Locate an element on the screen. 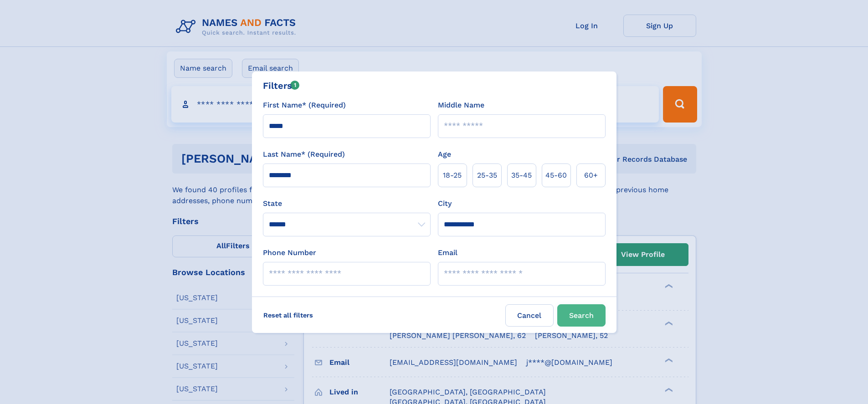  span: 60+ is located at coordinates (591, 175).